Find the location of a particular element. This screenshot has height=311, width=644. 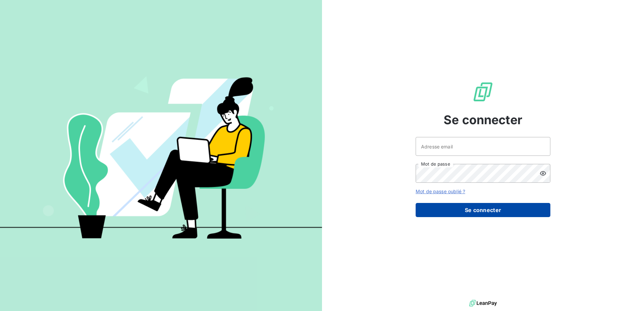

span: Se connecter is located at coordinates (483, 120).